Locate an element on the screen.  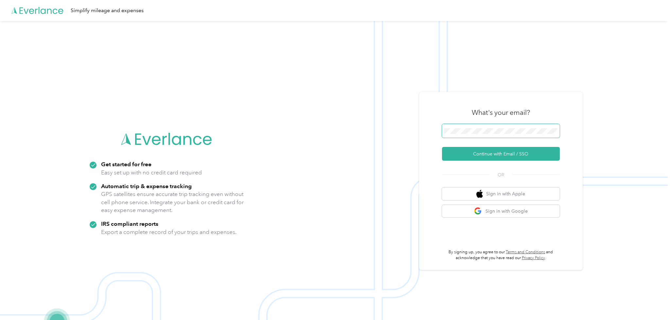
button: Continue with Email / SSO is located at coordinates (501, 154).